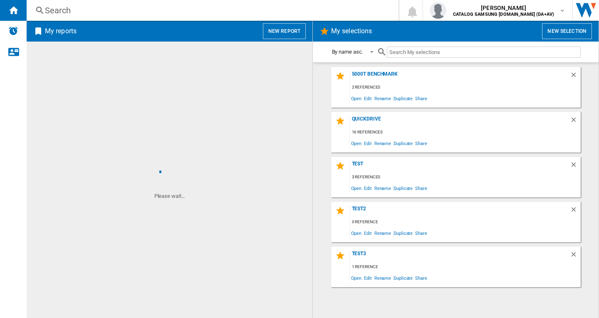 This screenshot has width=599, height=318. Describe the element at coordinates (61, 31) in the screenshot. I see `h2: My reports` at that location.